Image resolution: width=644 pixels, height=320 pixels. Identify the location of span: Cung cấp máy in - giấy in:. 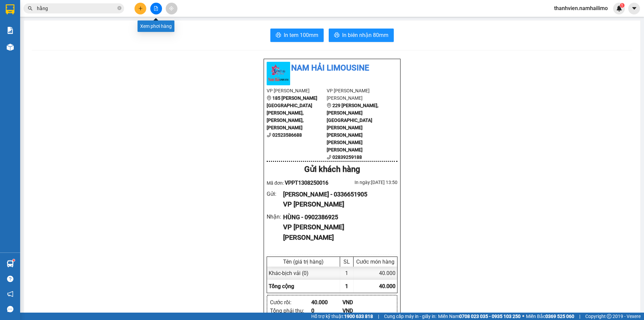
(410, 316).